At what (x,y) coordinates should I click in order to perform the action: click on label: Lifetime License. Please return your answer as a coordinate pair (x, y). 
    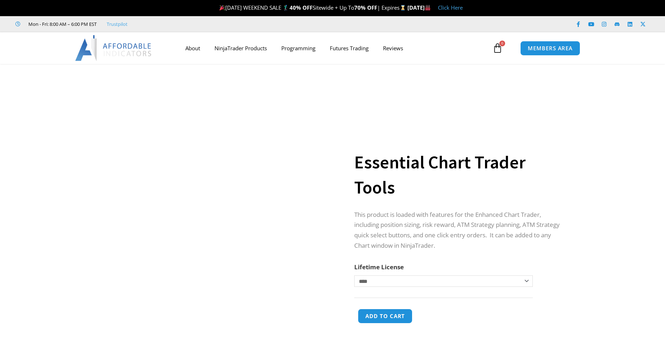
    Looking at the image, I should click on (379, 267).